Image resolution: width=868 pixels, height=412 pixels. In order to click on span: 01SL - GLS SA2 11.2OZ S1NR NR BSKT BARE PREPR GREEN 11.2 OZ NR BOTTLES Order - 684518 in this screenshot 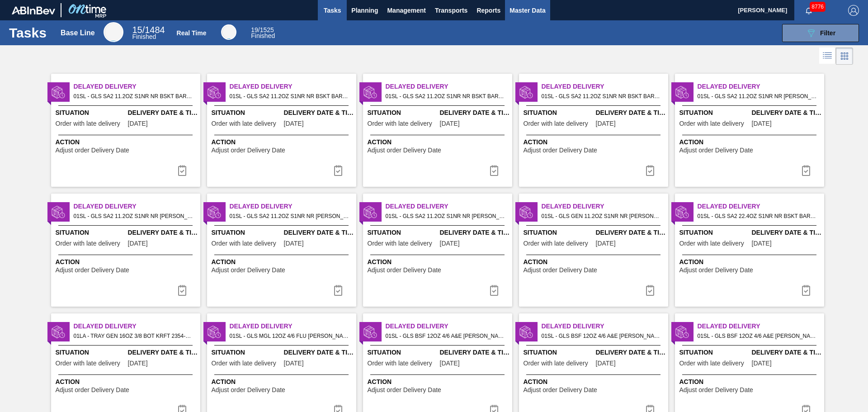, I will do `click(134, 96)`.